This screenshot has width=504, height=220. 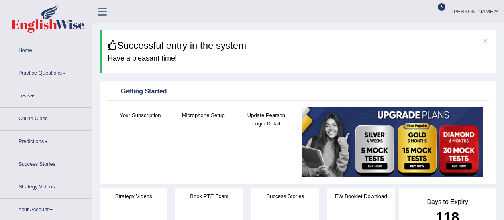 What do you see at coordinates (46, 140) in the screenshot?
I see `a: Predictions` at bounding box center [46, 140].